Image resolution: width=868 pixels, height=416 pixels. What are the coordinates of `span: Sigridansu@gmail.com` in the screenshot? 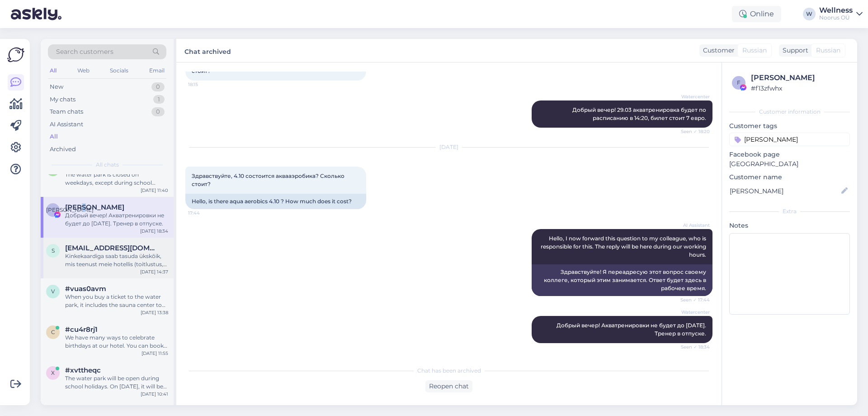 It's located at (112, 248).